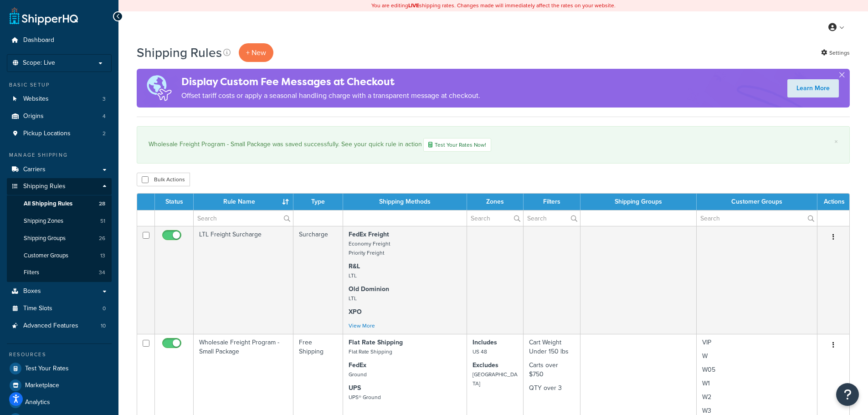  I want to click on li: Customer Groups, so click(59, 256).